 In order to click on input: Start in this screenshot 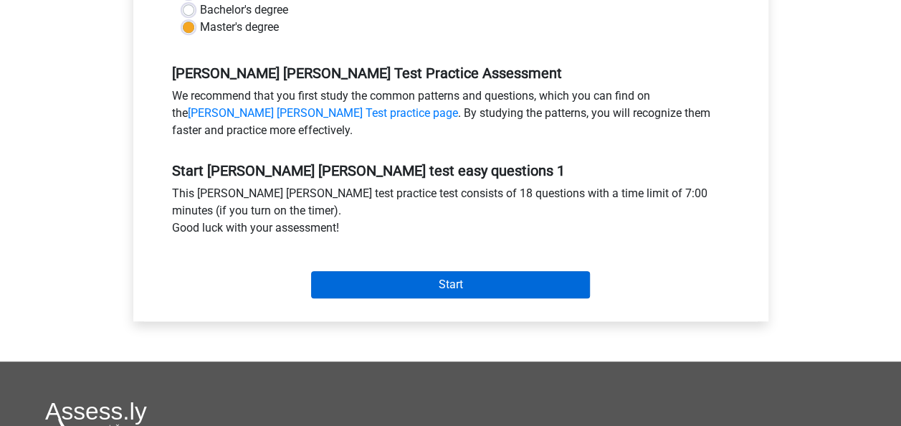, I will do `click(450, 285)`.